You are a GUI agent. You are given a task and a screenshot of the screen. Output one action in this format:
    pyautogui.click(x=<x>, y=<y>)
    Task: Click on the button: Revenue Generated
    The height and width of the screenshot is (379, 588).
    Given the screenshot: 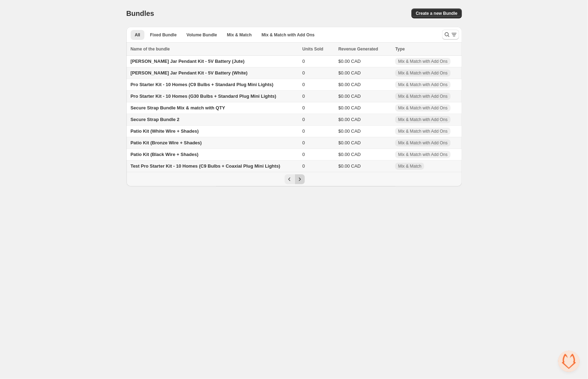 What is the action you would take?
    pyautogui.click(x=361, y=49)
    